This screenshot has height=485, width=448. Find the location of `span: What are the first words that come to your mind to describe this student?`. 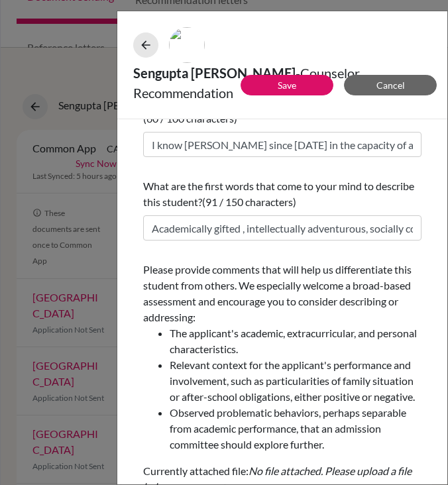

span: What are the first words that come to your mind to describe this student? is located at coordinates (279, 193).